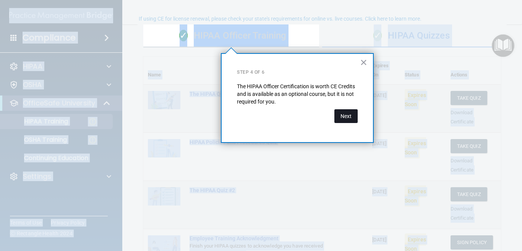 Image resolution: width=522 pixels, height=251 pixels. What do you see at coordinates (297, 72) in the screenshot?
I see `p: Step 4 of 6` at bounding box center [297, 72].